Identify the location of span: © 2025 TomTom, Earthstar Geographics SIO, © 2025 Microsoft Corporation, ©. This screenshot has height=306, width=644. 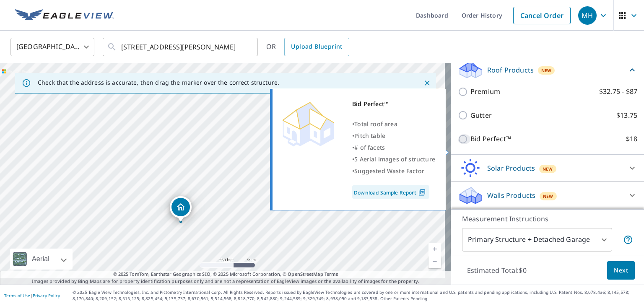
(225, 274).